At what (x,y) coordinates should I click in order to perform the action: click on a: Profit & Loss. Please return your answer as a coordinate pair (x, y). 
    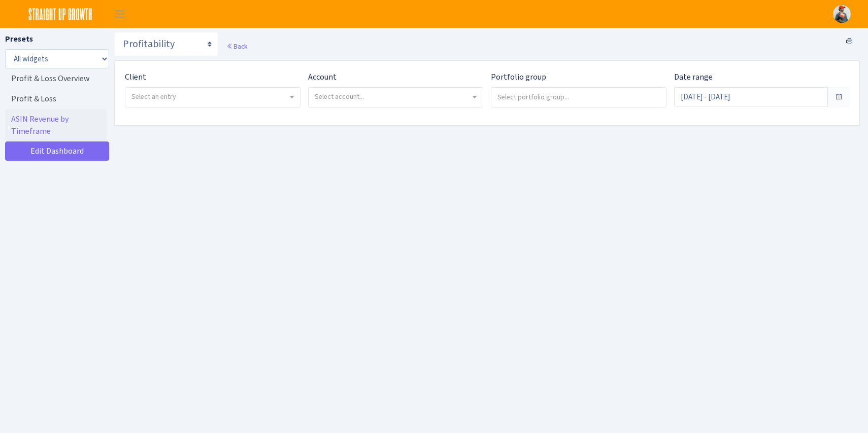
    Looking at the image, I should click on (56, 99).